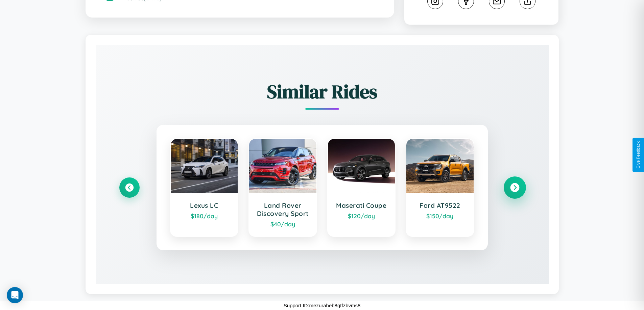  What do you see at coordinates (15, 296) in the screenshot?
I see `div: Open Intercom Messenger` at bounding box center [15, 296].